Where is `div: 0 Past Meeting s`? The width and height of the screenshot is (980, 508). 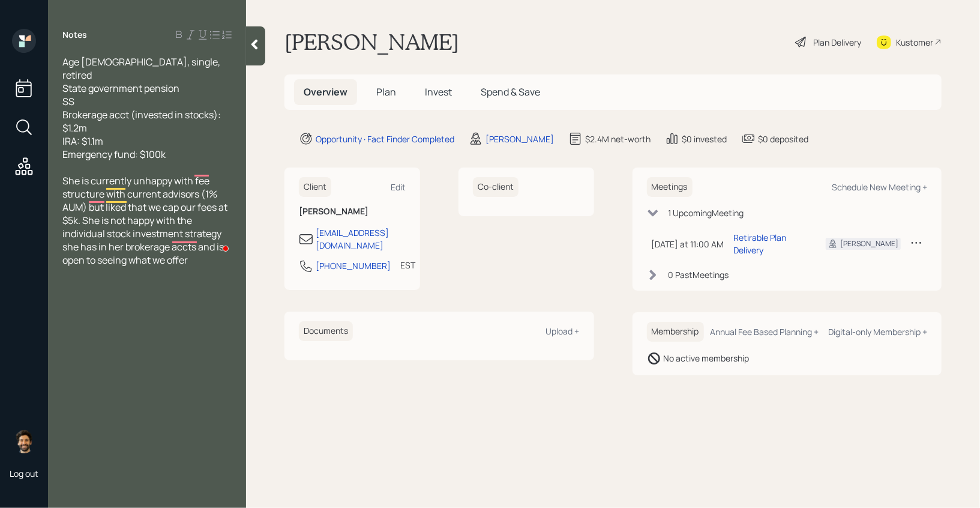
div: 0 Past Meeting s is located at coordinates (699, 274).